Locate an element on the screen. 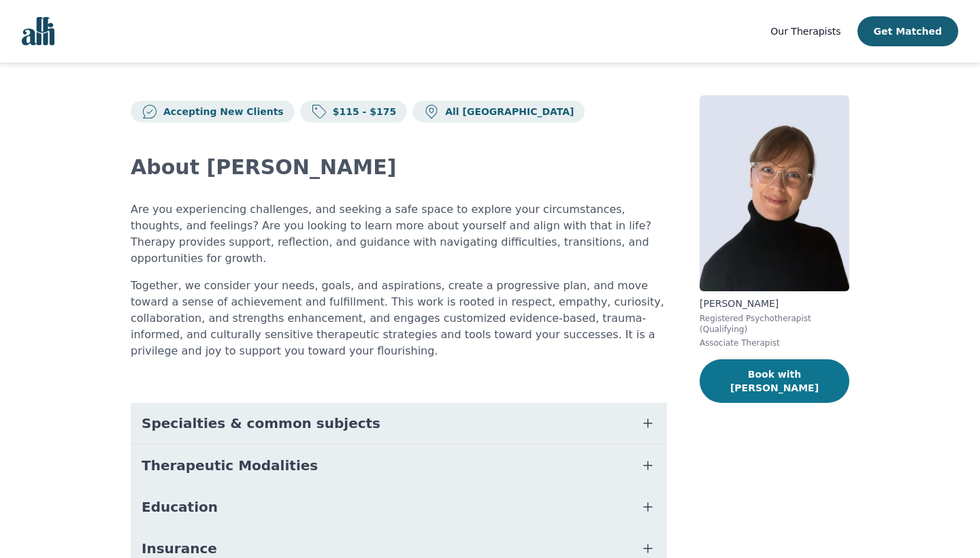 Image resolution: width=980 pixels, height=558 pixels. button: Get Matched is located at coordinates (908, 32).